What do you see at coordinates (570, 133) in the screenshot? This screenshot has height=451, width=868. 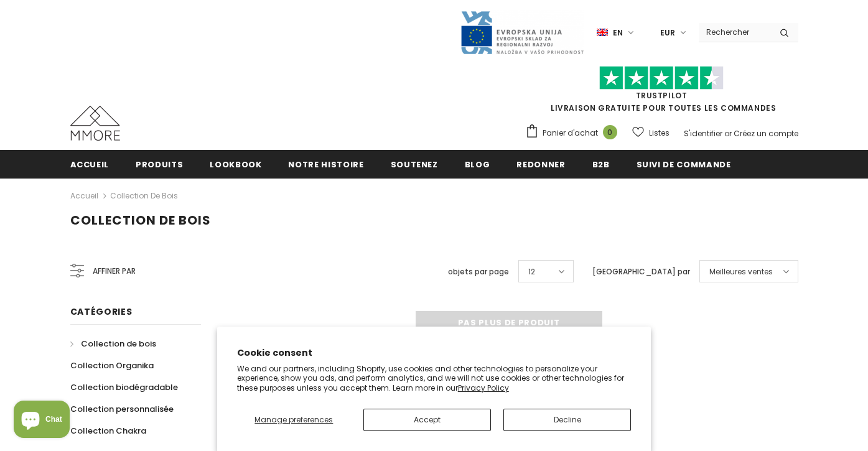 I see `span: Panier d'achat` at bounding box center [570, 133].